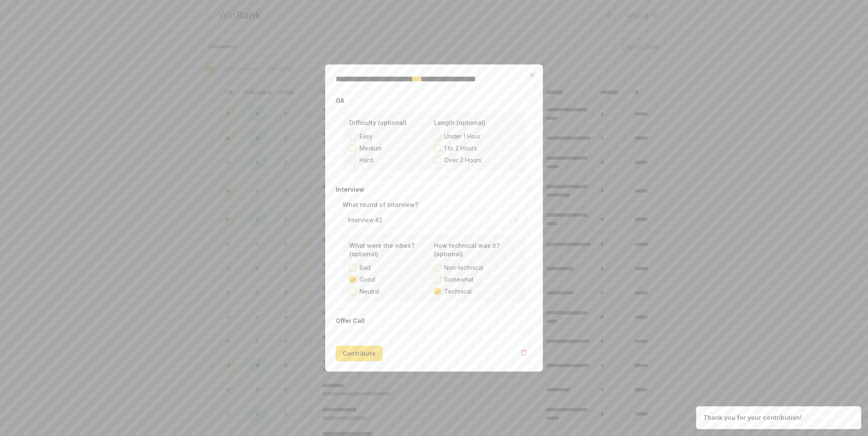  What do you see at coordinates (467, 250) in the screenshot?
I see `label: How technical was it? (optional)` at bounding box center [467, 250].